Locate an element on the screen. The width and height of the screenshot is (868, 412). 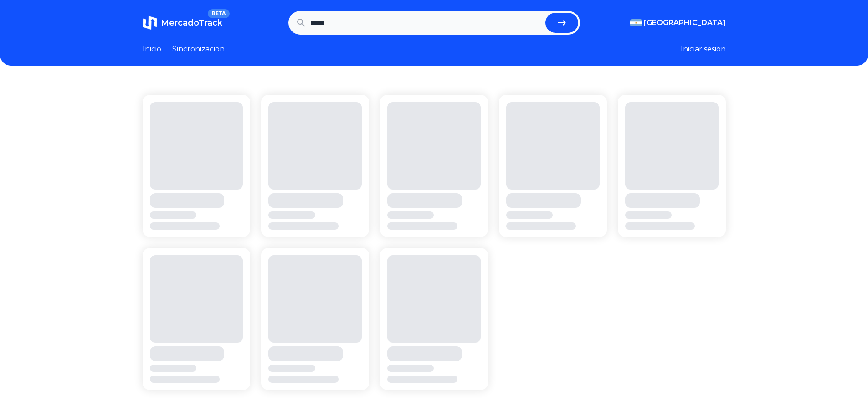
span: BETA is located at coordinates (218, 13).